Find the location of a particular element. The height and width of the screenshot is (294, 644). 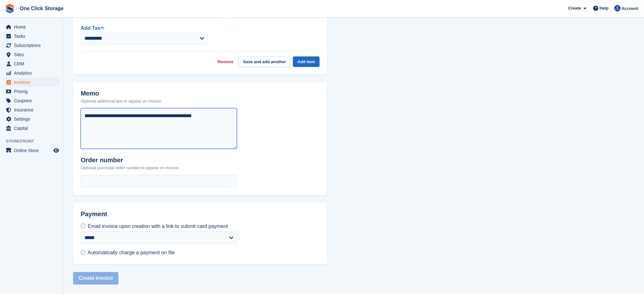

span: Pricing is located at coordinates (33, 92).